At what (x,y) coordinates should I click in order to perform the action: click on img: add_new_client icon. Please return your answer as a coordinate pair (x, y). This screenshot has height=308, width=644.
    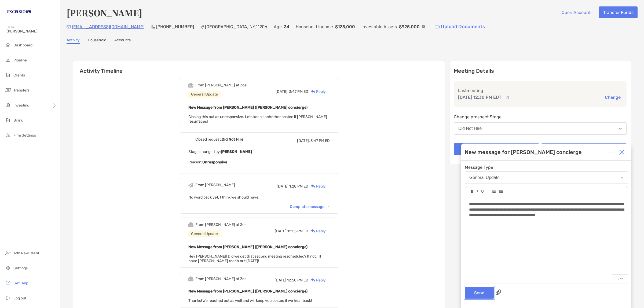
    Looking at the image, I should click on (8, 252).